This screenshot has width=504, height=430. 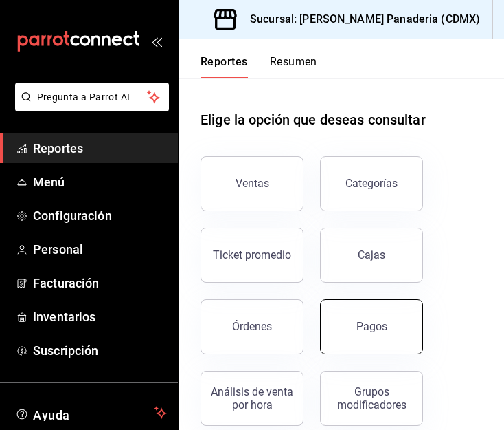 What do you see at coordinates (372, 326) in the screenshot?
I see `div: Pagos` at bounding box center [372, 326].